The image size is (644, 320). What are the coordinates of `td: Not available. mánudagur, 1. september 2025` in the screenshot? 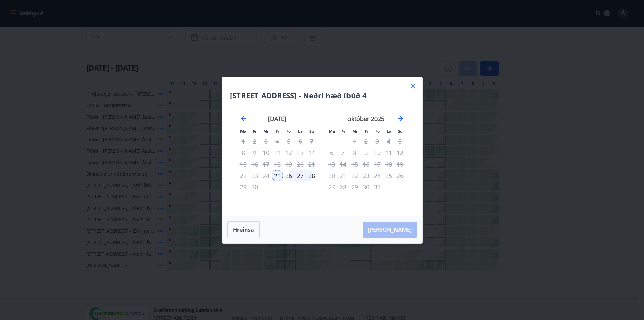 It's located at (243, 142).